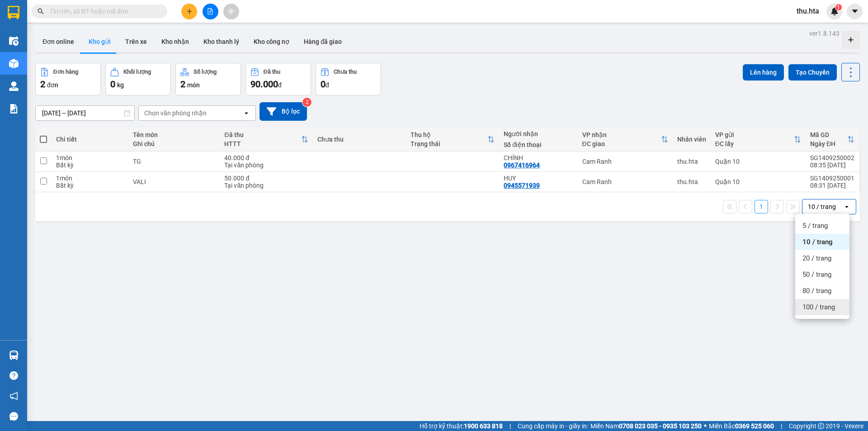  What do you see at coordinates (813, 72) in the screenshot?
I see `button: Tạo Chuyến` at bounding box center [813, 72].